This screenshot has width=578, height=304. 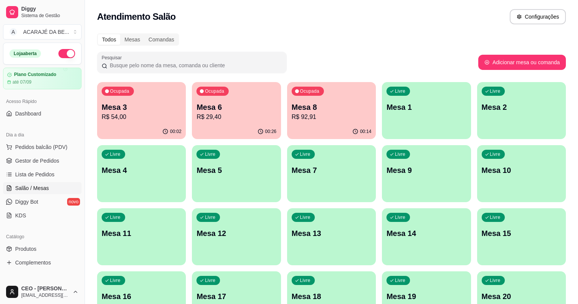 What do you see at coordinates (42, 12) in the screenshot?
I see `a: DiggySistema de Gestão` at bounding box center [42, 12].